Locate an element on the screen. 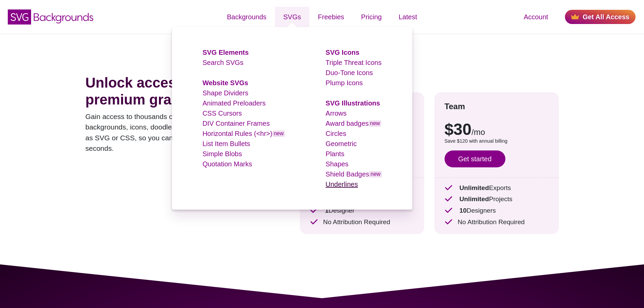 Image resolution: width=644 pixels, height=308 pixels. p: Projects is located at coordinates (497, 200).